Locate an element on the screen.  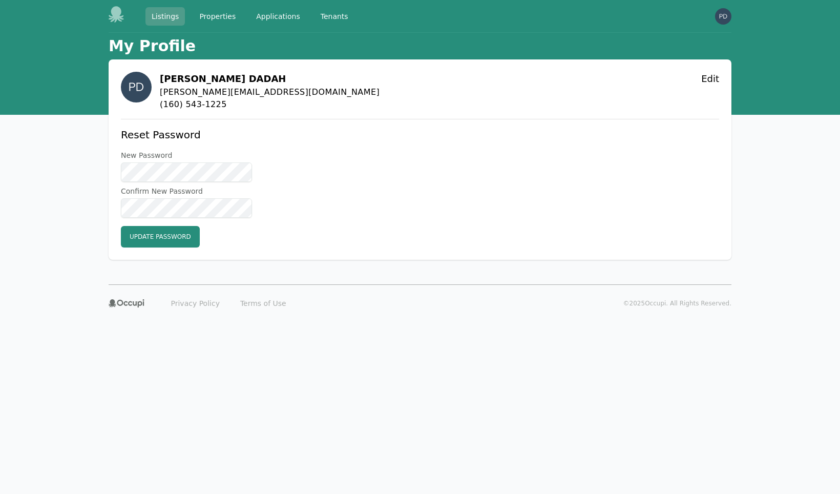
h1: My Profile is located at coordinates (152, 46).